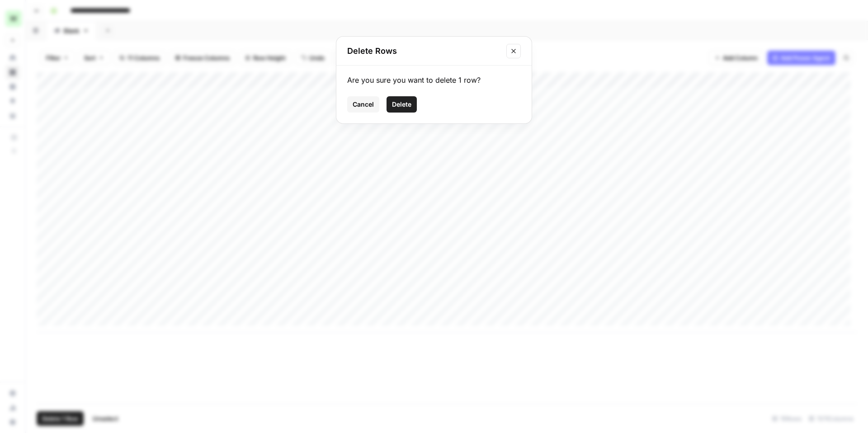  I want to click on div: Are you sure you want to delete 1 row?, so click(434, 80).